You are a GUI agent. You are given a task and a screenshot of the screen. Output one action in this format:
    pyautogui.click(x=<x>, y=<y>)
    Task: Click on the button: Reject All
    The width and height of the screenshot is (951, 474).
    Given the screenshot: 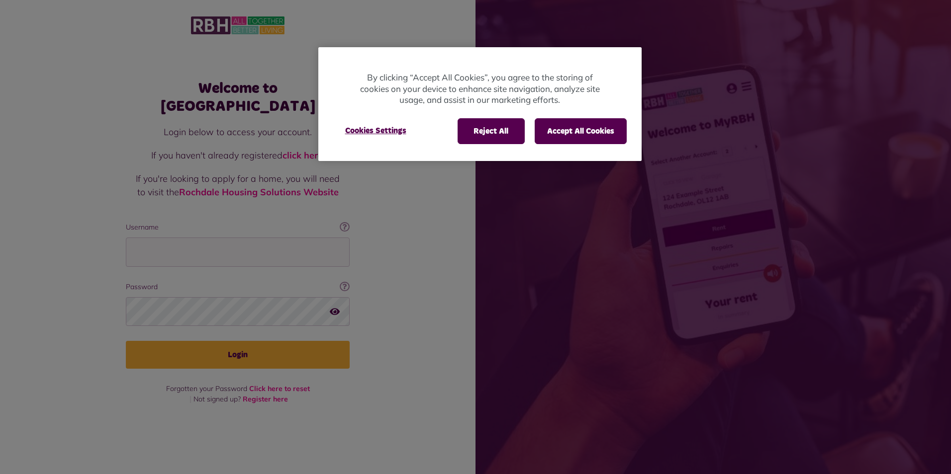 What is the action you would take?
    pyautogui.click(x=491, y=131)
    